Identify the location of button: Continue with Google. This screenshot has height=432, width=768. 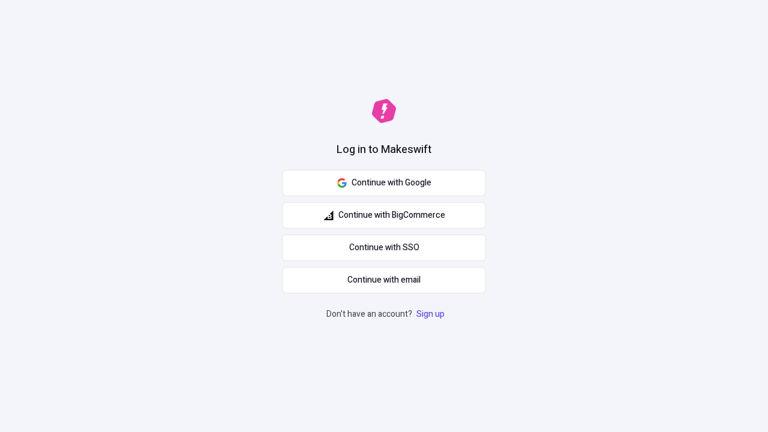
(384, 183).